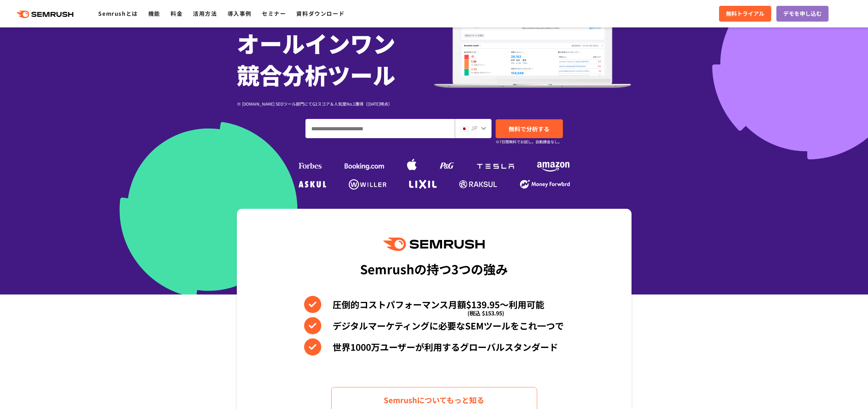 The width and height of the screenshot is (868, 409). Describe the element at coordinates (176, 14) in the screenshot. I see `a: 料金` at that location.